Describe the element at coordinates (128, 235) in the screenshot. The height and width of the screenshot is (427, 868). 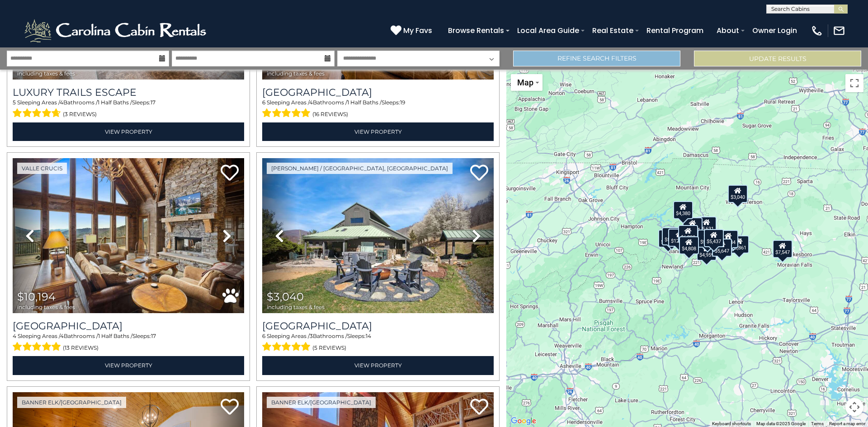
I see `img: thumbnail_163270761.jpeg` at that location.